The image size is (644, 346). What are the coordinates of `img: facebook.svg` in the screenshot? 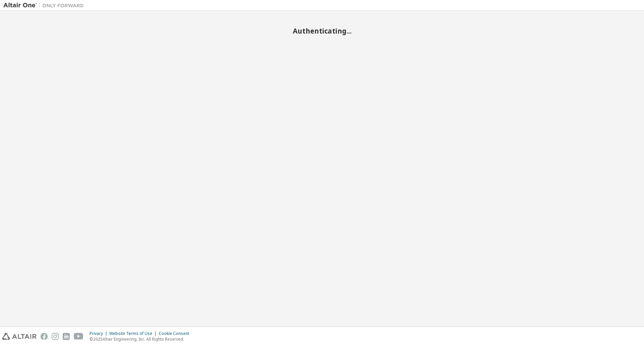 It's located at (44, 336).